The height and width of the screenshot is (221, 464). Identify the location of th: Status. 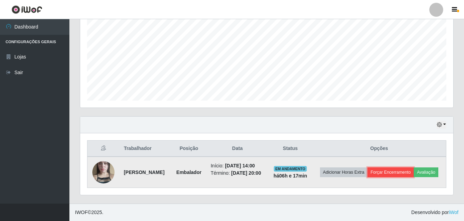
(290, 148).